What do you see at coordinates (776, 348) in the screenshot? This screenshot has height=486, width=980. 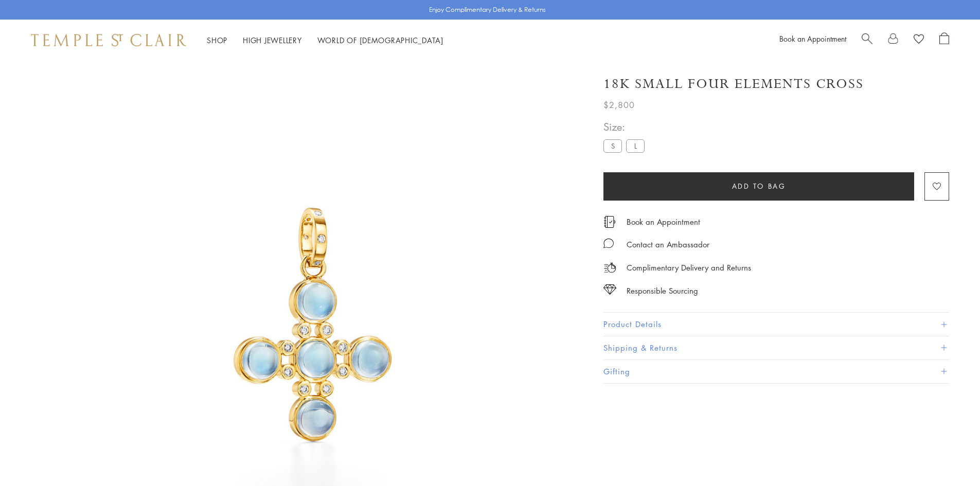 I see `button: Shipping & Returns` at bounding box center [776, 348].